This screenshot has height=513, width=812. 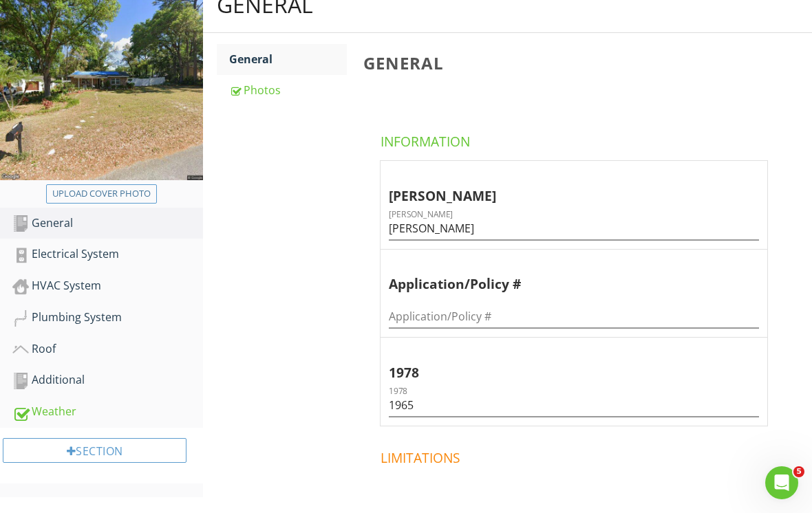 What do you see at coordinates (564, 363) in the screenshot?
I see `div: 1978` at bounding box center [564, 363].